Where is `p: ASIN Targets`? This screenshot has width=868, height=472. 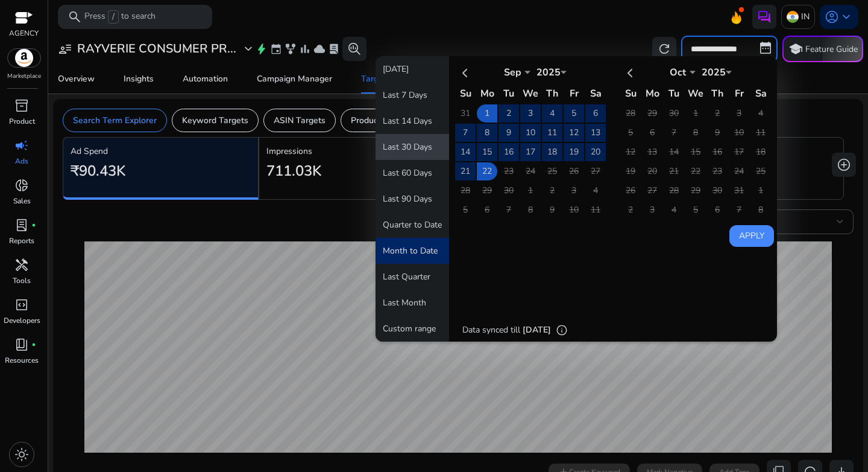 p: ASIN Targets is located at coordinates (299, 120).